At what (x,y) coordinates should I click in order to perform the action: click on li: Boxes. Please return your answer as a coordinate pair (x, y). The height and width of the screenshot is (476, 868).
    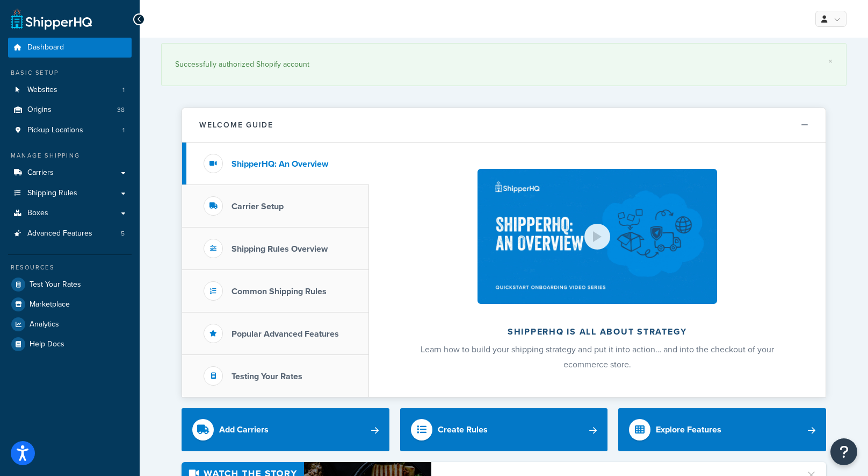
    Looking at the image, I should click on (70, 213).